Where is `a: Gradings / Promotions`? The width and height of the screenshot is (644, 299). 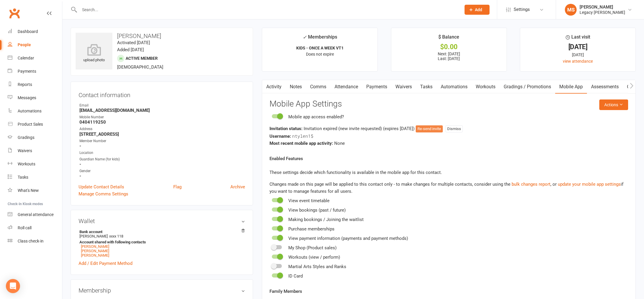 a: Gradings / Promotions is located at coordinates (527, 87).